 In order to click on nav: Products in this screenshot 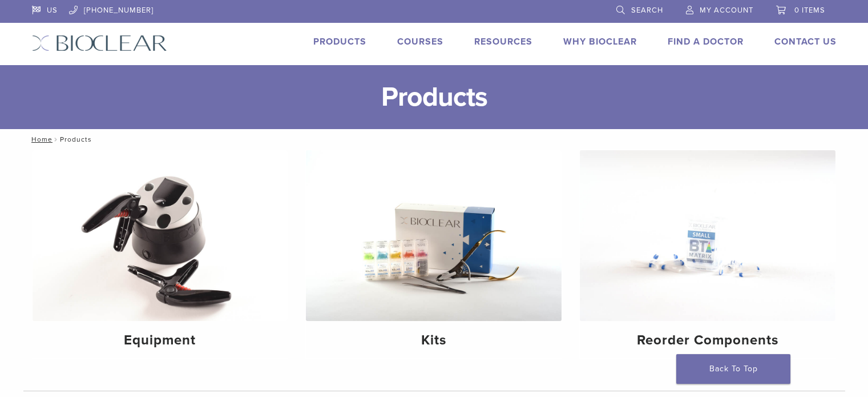, I will do `click(434, 140)`.